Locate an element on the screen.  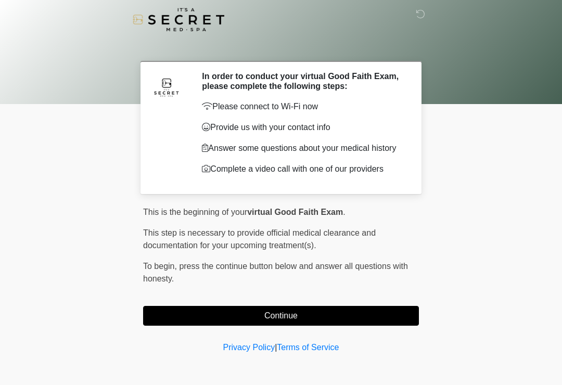
span: This step is necessary to provide official medical clearance and documentation for your upcoming ... is located at coordinates (259, 239).